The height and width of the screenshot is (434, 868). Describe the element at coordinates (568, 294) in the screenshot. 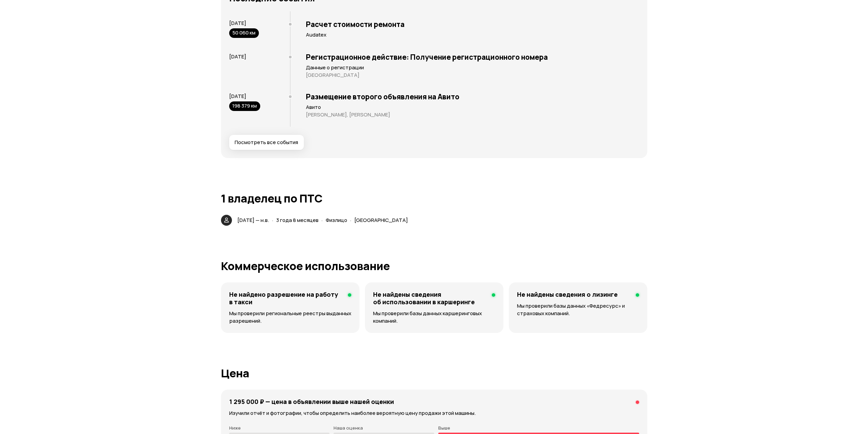

I see `h4: Не найдены сведения о лизинге` at that location.